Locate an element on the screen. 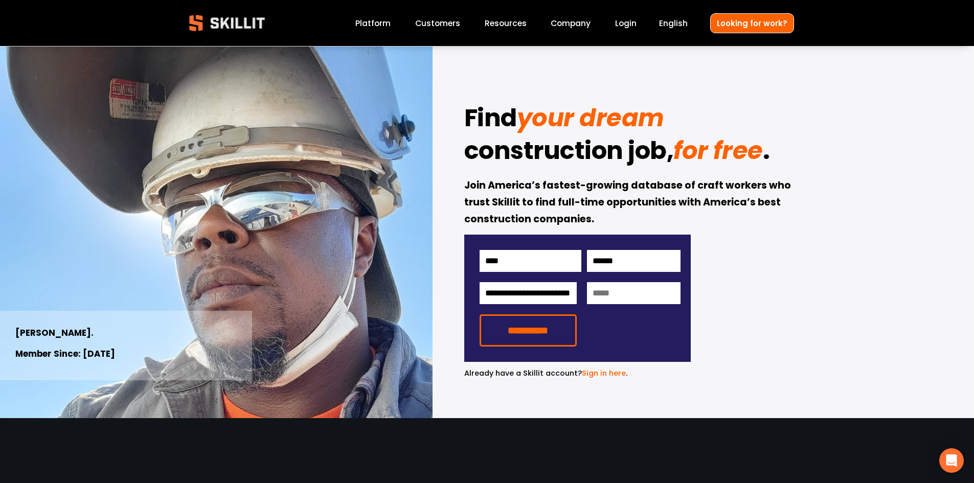 The width and height of the screenshot is (974, 483). strong: Find is located at coordinates (491, 120).